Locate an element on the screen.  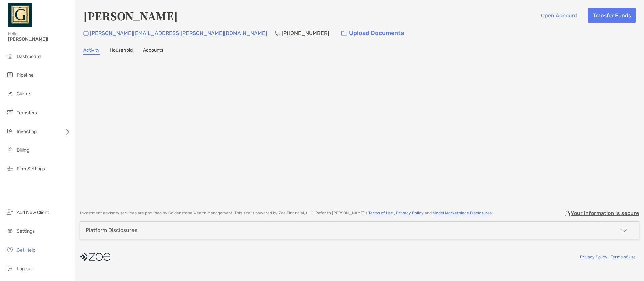
img: get-help icon is located at coordinates (10, 249).